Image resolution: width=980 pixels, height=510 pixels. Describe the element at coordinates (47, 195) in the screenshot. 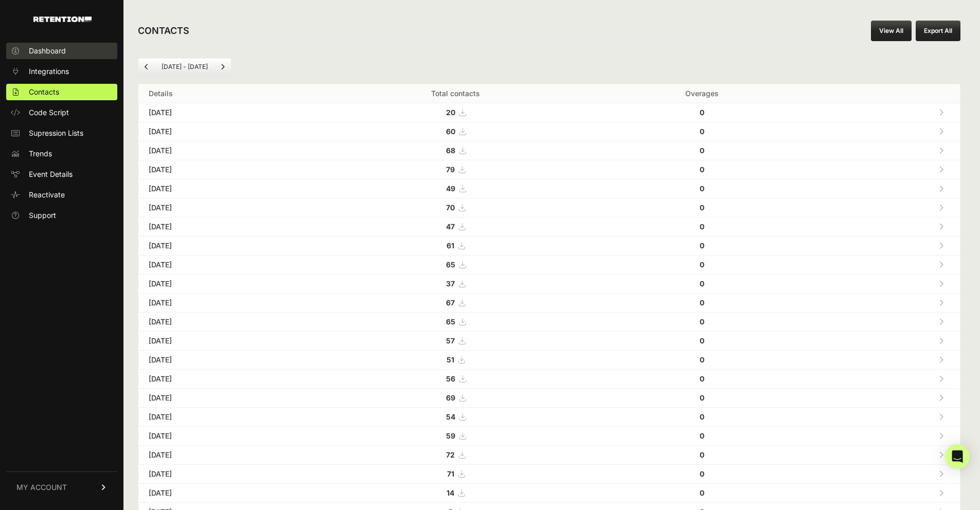

I see `span: Reactivate` at that location.